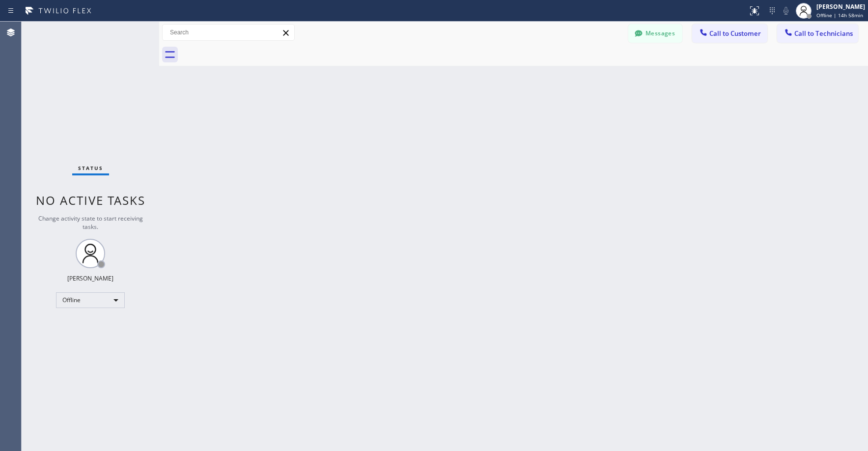 This screenshot has width=868, height=451. Describe the element at coordinates (823, 34) in the screenshot. I see `span: Call to Technicians` at that location.